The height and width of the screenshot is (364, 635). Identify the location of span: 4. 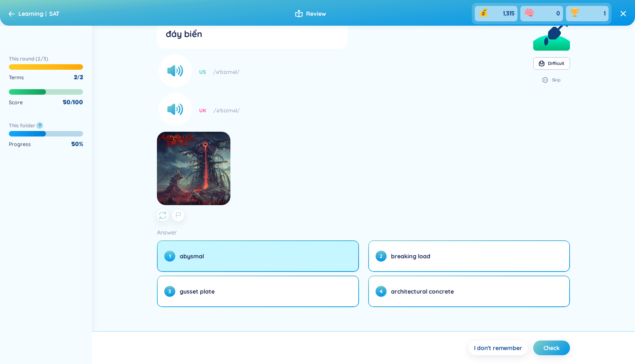
(381, 292).